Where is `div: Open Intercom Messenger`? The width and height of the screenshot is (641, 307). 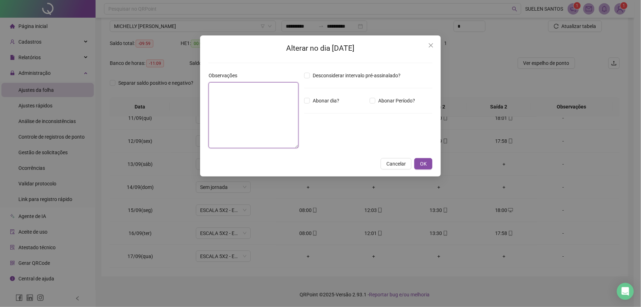 div: Open Intercom Messenger is located at coordinates (626, 291).